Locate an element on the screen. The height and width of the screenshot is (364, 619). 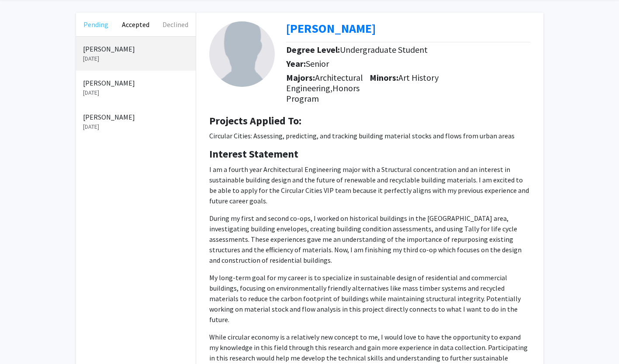
p: Circular Cities: Assessing, predicting, and tracking building material stocks and flows from urba... is located at coordinates (370, 136).